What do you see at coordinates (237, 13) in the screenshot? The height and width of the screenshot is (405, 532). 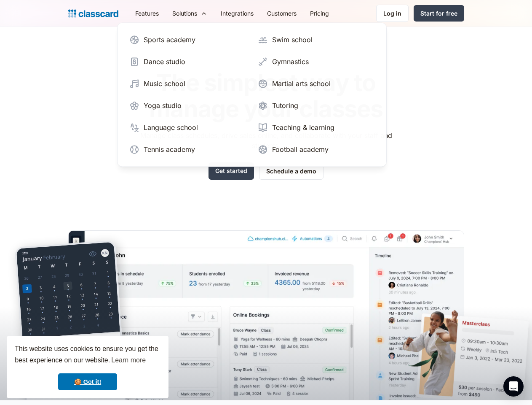 I see `a: Integrations` at bounding box center [237, 13].